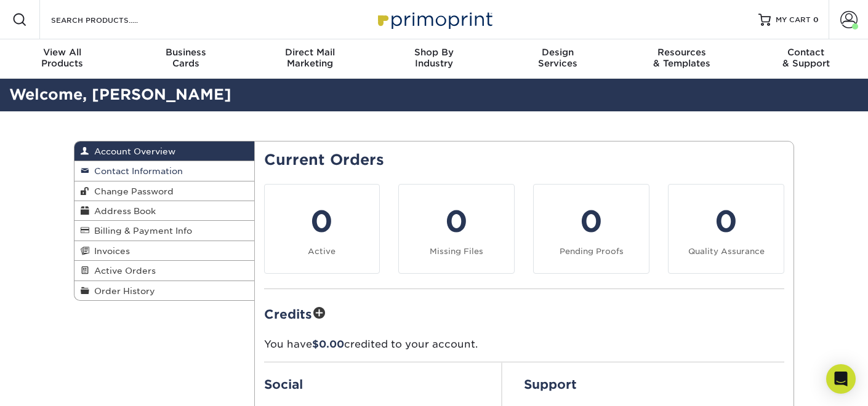 Image resolution: width=868 pixels, height=406 pixels. Describe the element at coordinates (558, 52) in the screenshot. I see `span: Design` at that location.